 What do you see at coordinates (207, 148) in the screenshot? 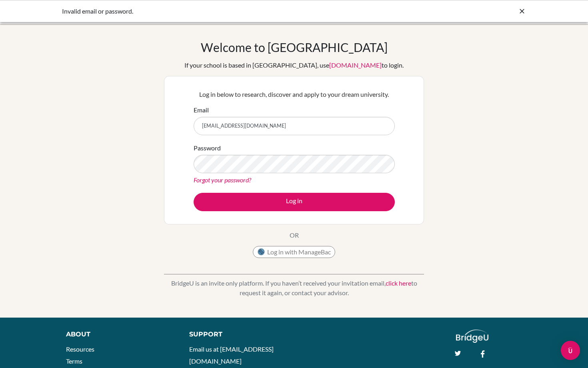
I see `label: Password` at bounding box center [207, 148].